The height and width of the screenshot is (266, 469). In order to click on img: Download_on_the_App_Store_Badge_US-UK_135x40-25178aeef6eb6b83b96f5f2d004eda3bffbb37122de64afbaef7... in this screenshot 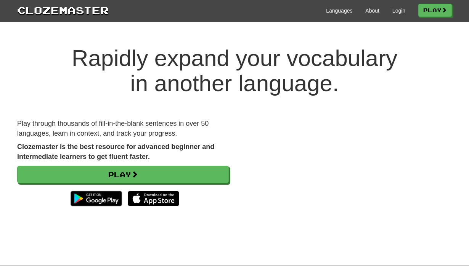, I will do `click(153, 199)`.